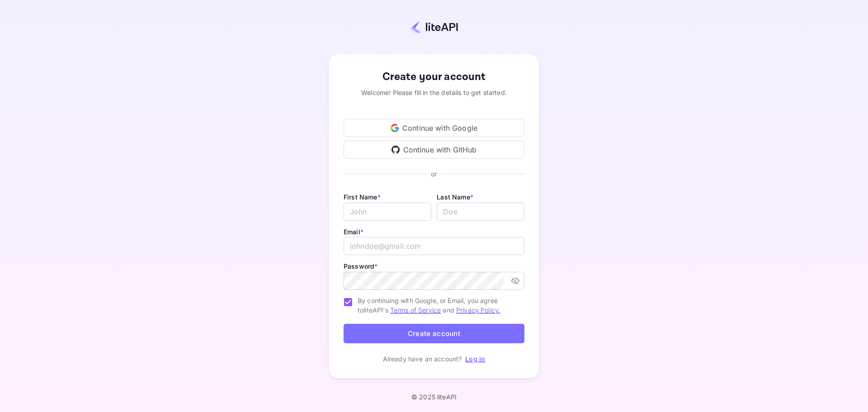 This screenshot has width=868, height=412. What do you see at coordinates (437, 305) in the screenshot?
I see `span: By continuing with Google, or Email, you agree to liteAPI's and` at bounding box center [437, 305].